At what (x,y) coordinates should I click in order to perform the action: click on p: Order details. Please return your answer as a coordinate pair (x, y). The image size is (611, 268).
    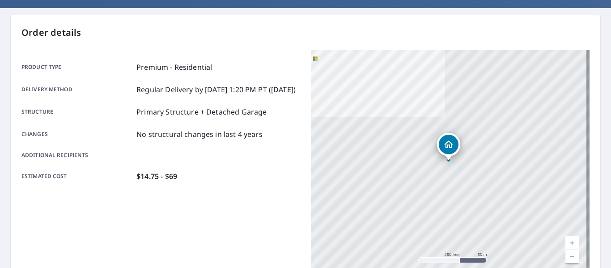
    Looking at the image, I should click on (305, 33).